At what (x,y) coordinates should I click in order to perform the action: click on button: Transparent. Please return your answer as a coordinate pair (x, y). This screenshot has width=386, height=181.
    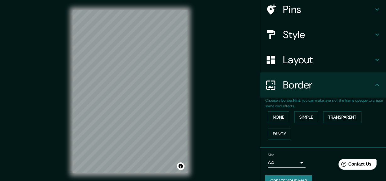
    Looking at the image, I should click on (343, 117).